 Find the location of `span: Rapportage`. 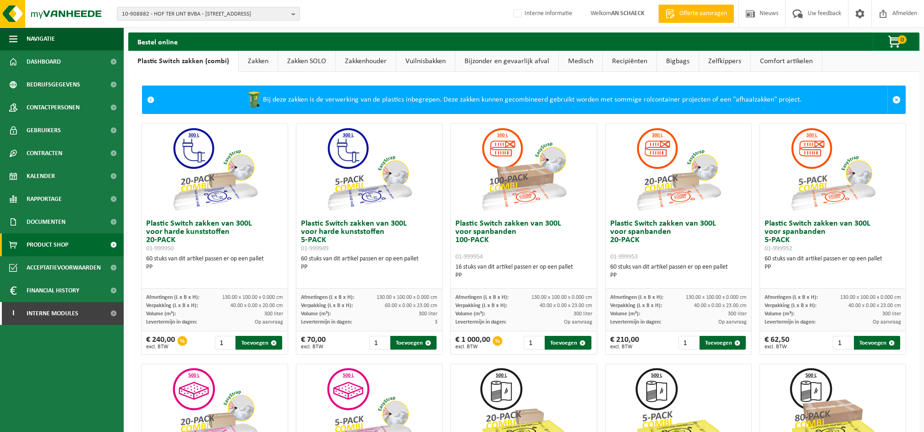

span: Rapportage is located at coordinates (44, 199).